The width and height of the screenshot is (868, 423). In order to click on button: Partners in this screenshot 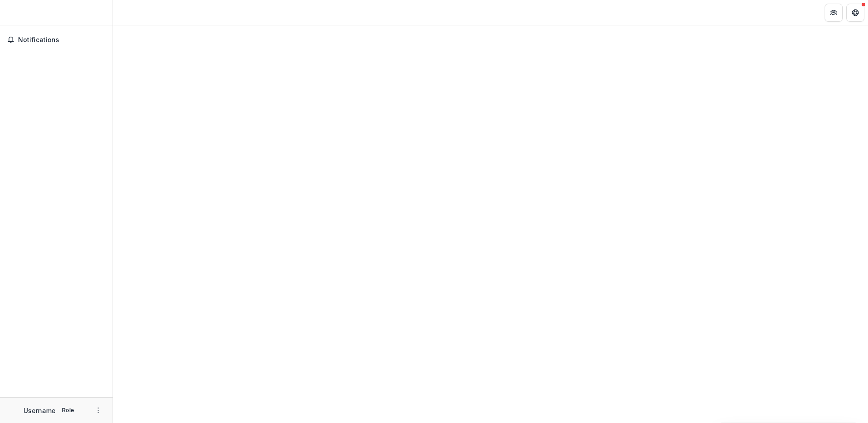, I will do `click(833, 13)`.